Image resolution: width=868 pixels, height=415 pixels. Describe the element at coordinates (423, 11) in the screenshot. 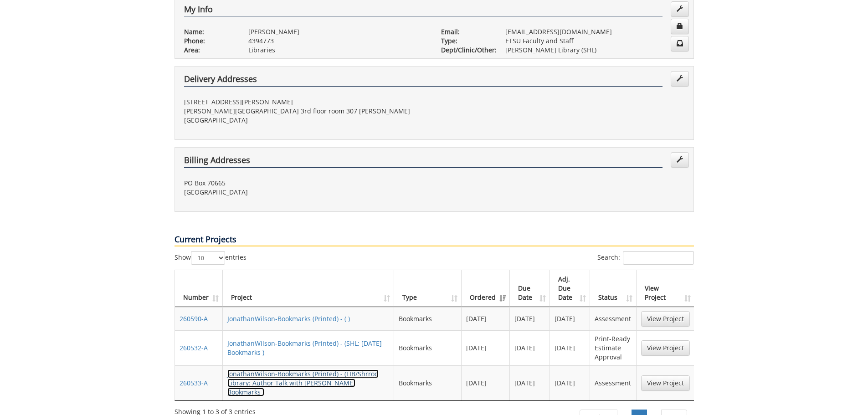

I see `h4: My Info` at that location.